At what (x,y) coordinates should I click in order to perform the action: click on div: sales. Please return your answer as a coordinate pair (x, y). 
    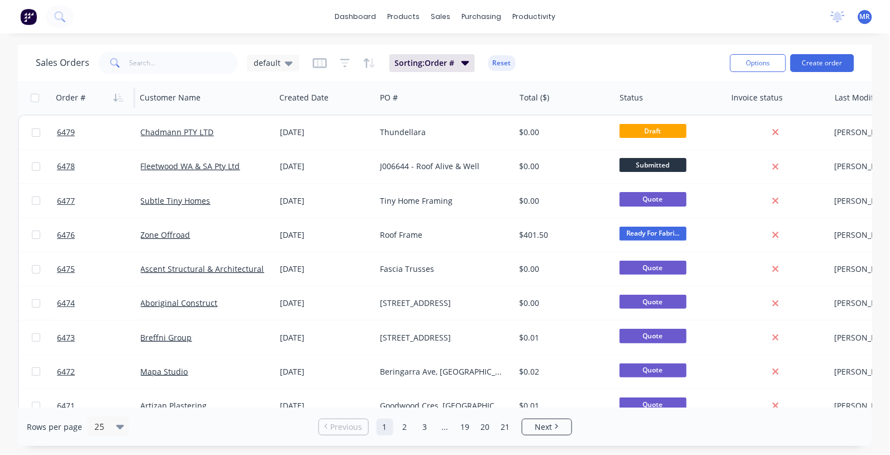
    Looking at the image, I should click on (440, 17).